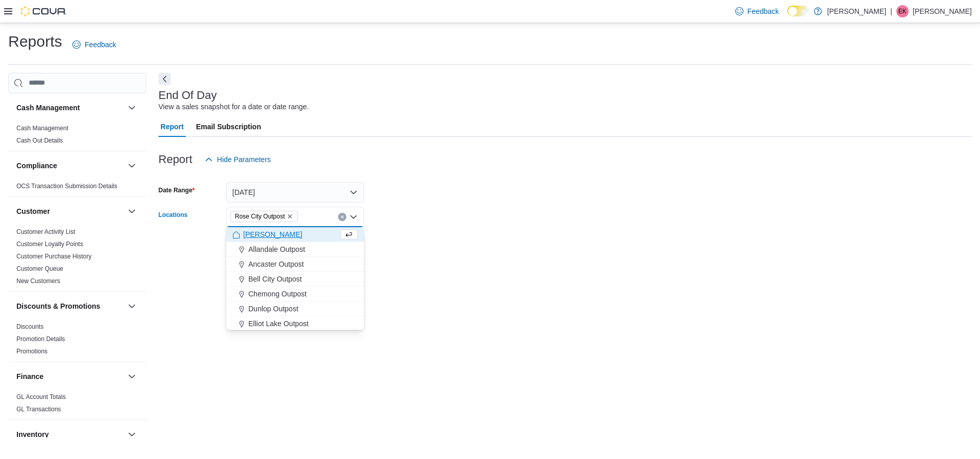 This screenshot has width=980, height=459. What do you see at coordinates (38, 281) in the screenshot?
I see `span: New Customers` at bounding box center [38, 281].